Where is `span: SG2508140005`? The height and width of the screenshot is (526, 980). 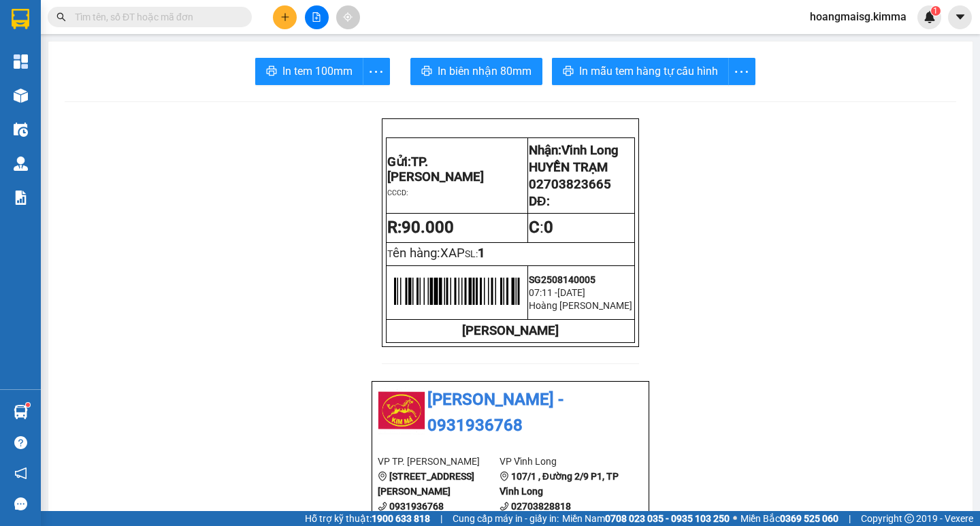
span: SG2508140005 is located at coordinates (562, 279).